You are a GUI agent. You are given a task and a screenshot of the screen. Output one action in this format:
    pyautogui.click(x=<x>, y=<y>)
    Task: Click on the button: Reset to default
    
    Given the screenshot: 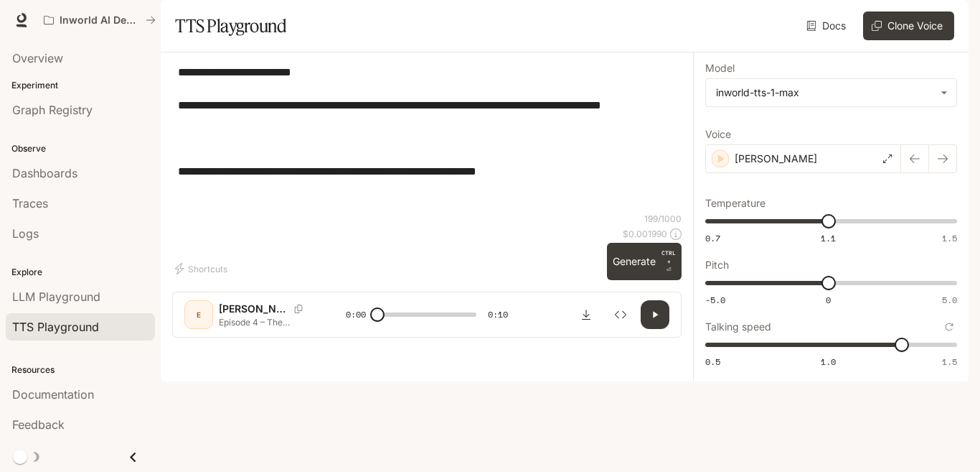 What is the action you would take?
    pyautogui.click(x=949, y=326)
    